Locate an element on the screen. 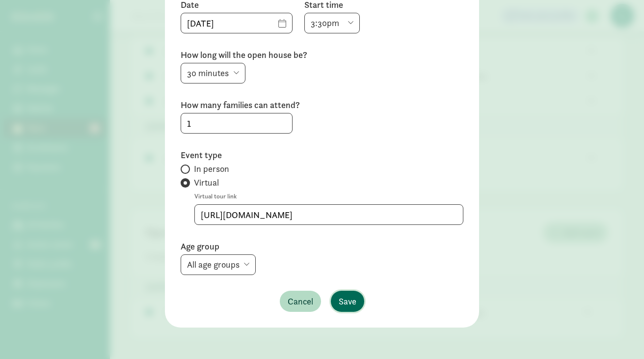 The height and width of the screenshot is (359, 644). label: Virtual tour link is located at coordinates (329, 197).